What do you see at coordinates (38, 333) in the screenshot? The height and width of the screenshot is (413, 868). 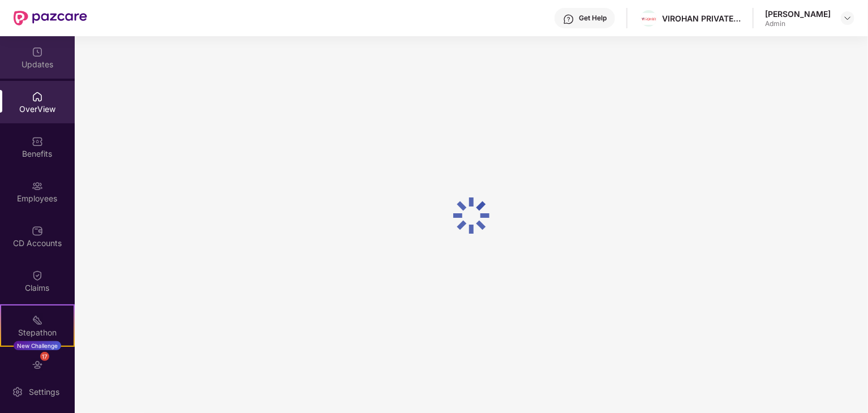 I see `div: Stepathon` at bounding box center [38, 333].